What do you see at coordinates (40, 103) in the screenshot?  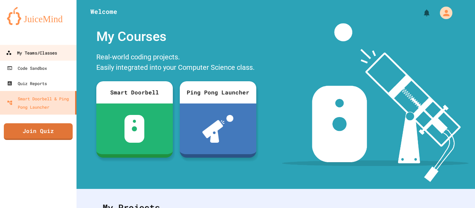 I see `div: Smart Doorbell & Ping Pong Launcher` at bounding box center [40, 103].